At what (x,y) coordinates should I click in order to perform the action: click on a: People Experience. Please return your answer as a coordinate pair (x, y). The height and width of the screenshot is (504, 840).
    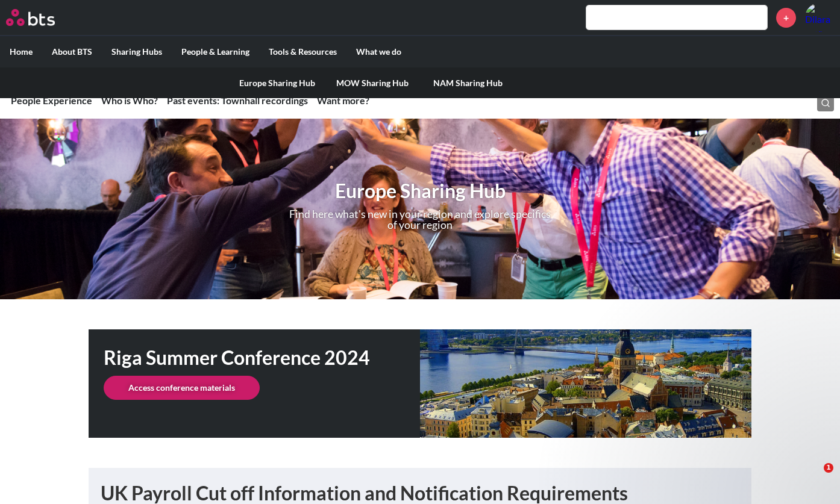
    Looking at the image, I should click on (51, 100).